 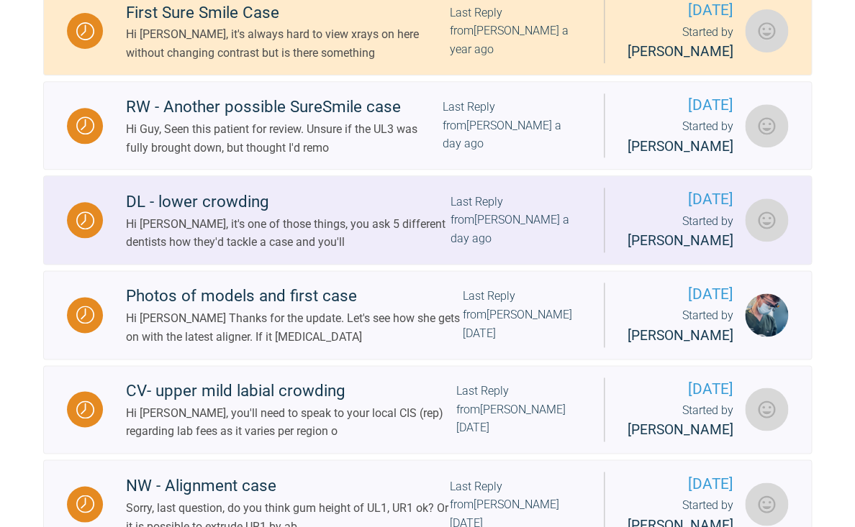 I want to click on img: Thomas Dobson, so click(x=766, y=315).